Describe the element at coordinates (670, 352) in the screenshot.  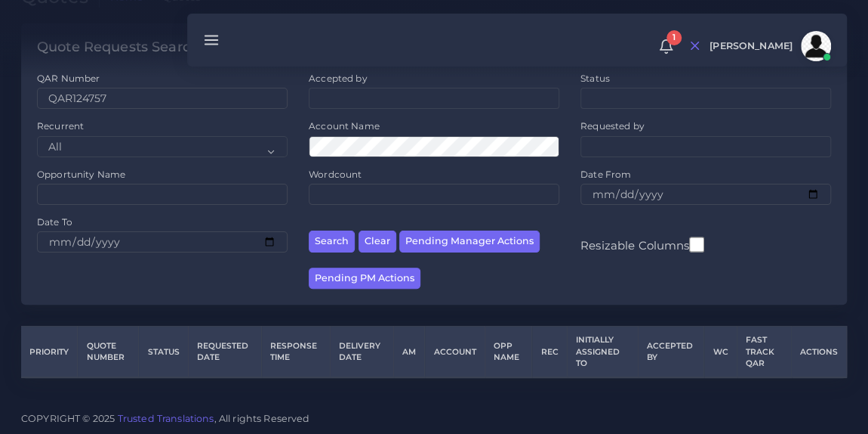
I see `th: Accepted by` at that location.